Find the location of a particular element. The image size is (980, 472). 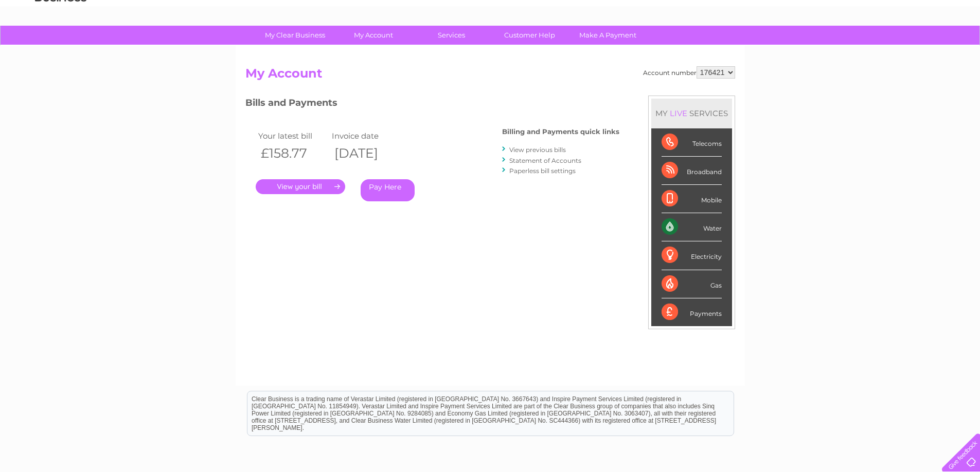

h2: My Account is located at coordinates (490, 76).